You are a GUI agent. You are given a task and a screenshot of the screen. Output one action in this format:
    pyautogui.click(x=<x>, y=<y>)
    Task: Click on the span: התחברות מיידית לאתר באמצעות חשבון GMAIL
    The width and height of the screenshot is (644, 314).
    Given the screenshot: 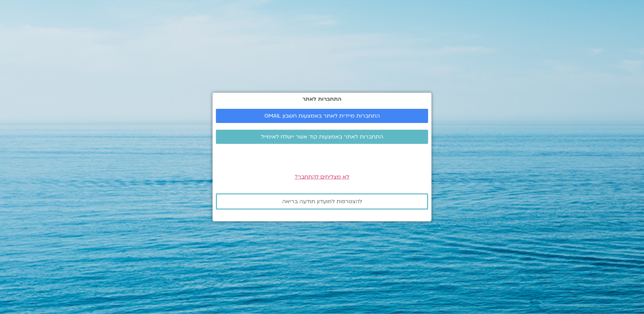 What is the action you would take?
    pyautogui.click(x=322, y=116)
    